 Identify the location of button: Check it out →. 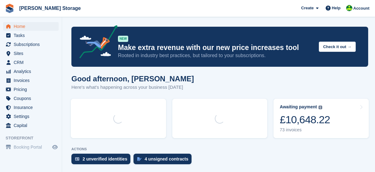
(337, 47).